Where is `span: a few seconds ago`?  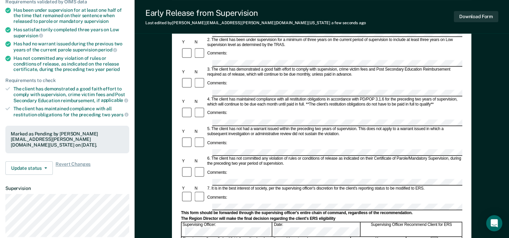 span: a few seconds ago is located at coordinates (348, 23).